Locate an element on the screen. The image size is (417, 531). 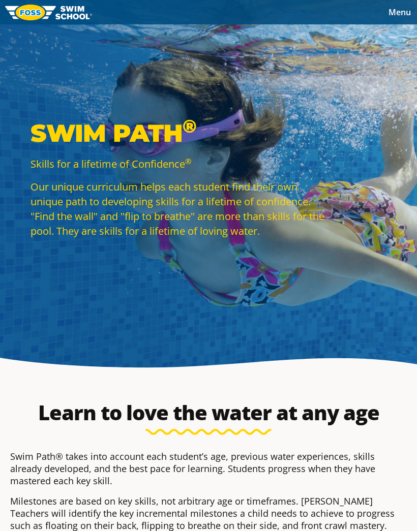
img: FOSS Swim School Logo is located at coordinates (48, 12).